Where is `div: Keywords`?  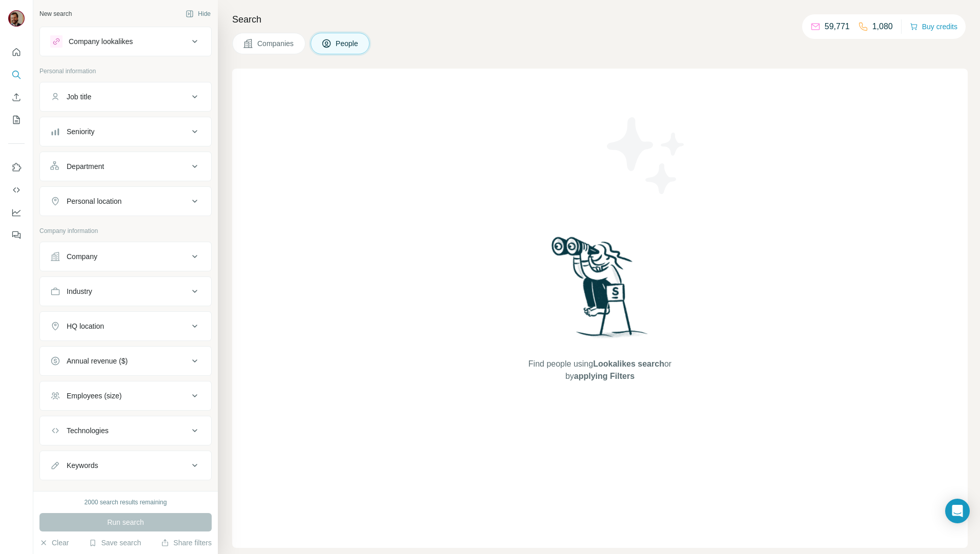 div: Keywords is located at coordinates (82, 465).